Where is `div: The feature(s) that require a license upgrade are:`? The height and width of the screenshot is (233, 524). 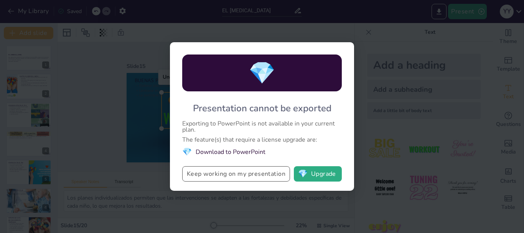
div: The feature(s) that require a license upgrade are: is located at coordinates (262, 140).